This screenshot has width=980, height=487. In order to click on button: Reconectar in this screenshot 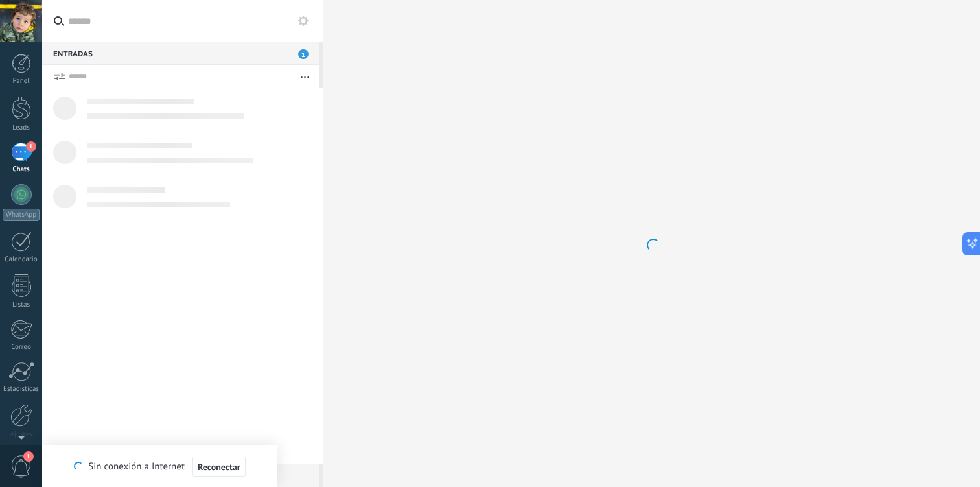, I will do `click(219, 467)`.